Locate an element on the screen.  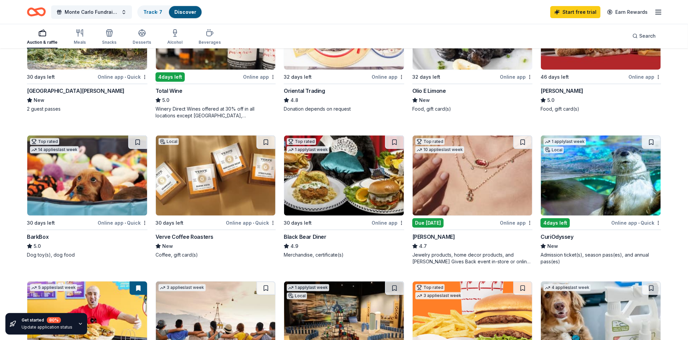
button: Alcohol is located at coordinates (175, 37).